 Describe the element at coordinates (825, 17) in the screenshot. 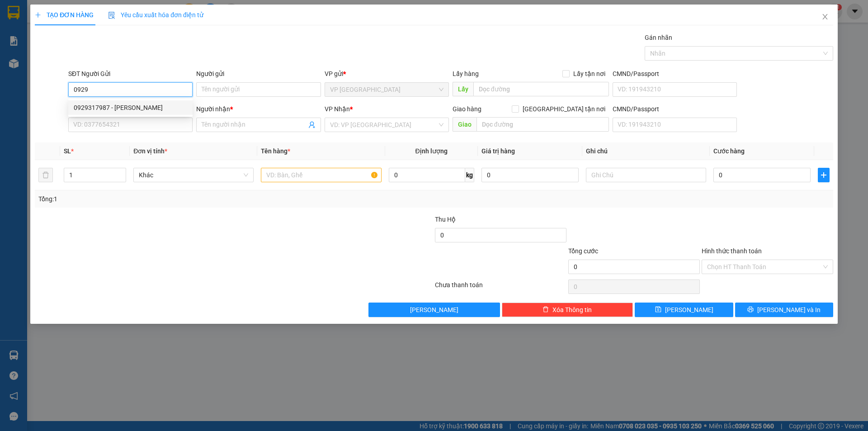

I see `button: Close` at that location.